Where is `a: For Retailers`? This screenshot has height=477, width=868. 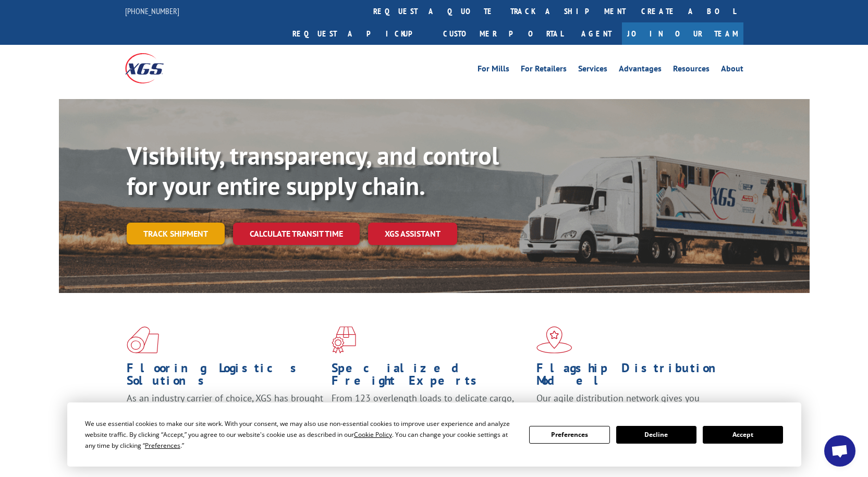 a: For Retailers is located at coordinates (544, 70).